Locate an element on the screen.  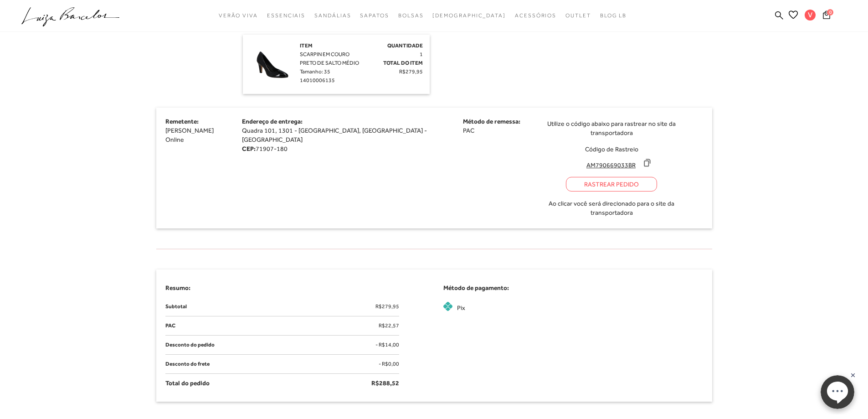
span: Pix is located at coordinates (461, 308).